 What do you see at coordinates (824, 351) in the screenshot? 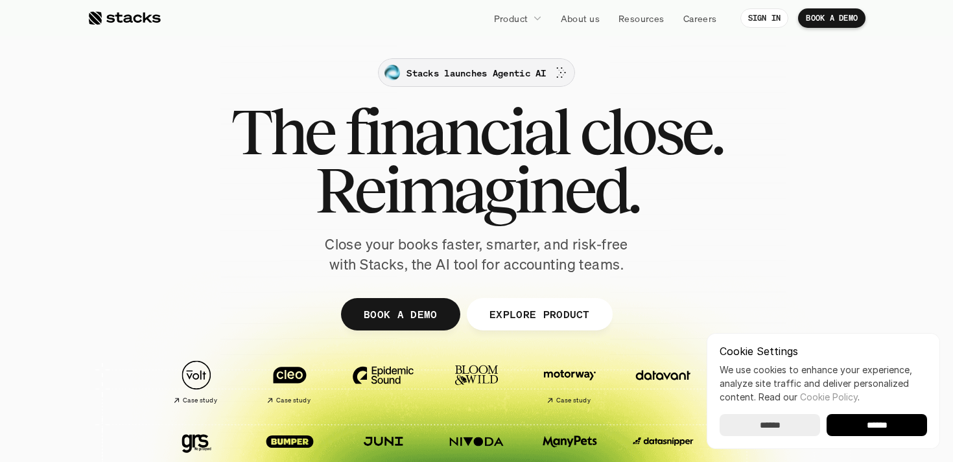
I see `p: Cookie Settings` at bounding box center [824, 351].